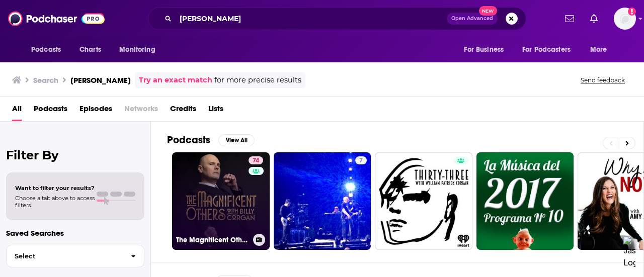 The image size is (644, 277). I want to click on span: More, so click(599, 50).